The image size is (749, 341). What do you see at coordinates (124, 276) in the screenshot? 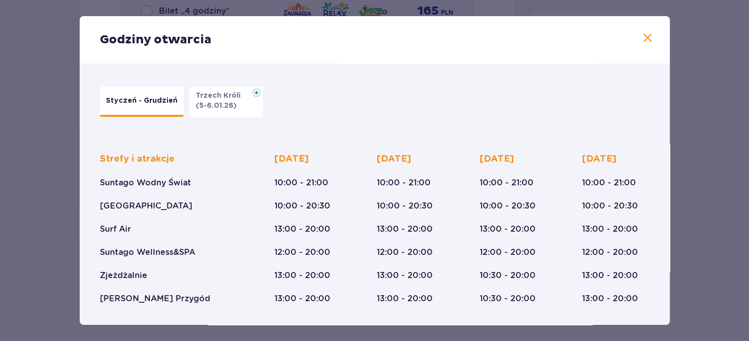
I see `p: Zjeżdżalnie` at bounding box center [124, 276].